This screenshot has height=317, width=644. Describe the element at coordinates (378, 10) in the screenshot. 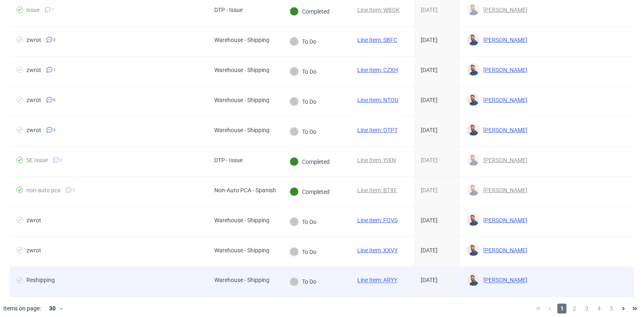

I see `a: Line Item: WBOK` at that location.